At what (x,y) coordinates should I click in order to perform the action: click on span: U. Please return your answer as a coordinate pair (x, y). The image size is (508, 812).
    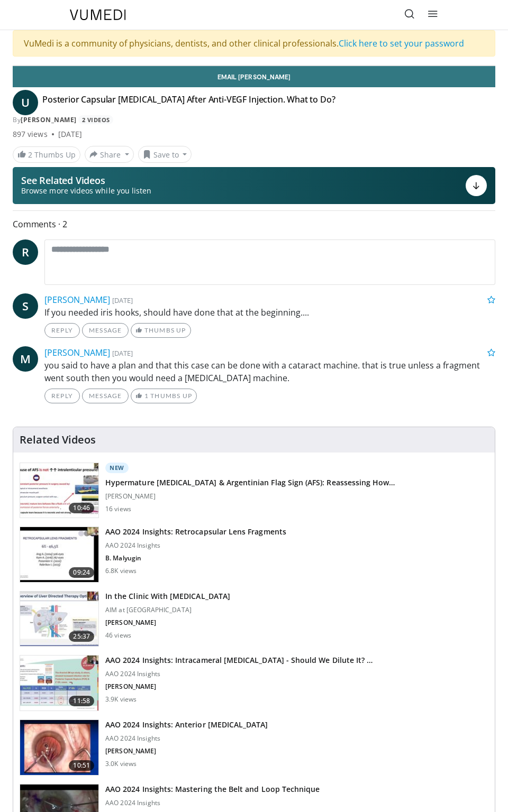
    Looking at the image, I should click on (25, 103).